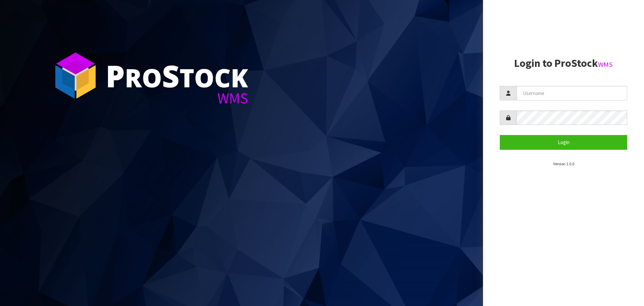 The height and width of the screenshot is (306, 644). Describe the element at coordinates (177, 76) in the screenshot. I see `div: ro tock` at that location.